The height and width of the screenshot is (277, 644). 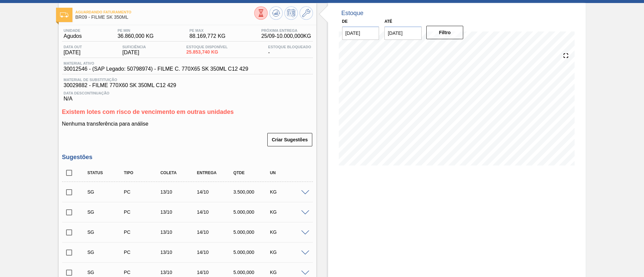 I want to click on span: Material ativo, so click(x=156, y=63).